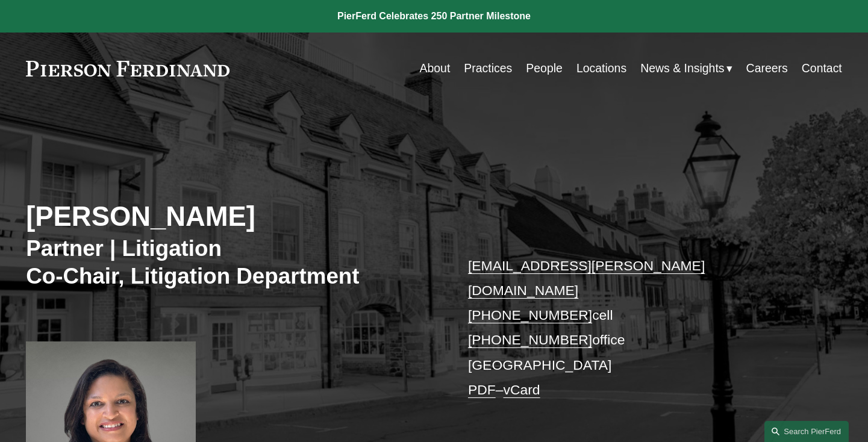  I want to click on a: Practices, so click(488, 68).